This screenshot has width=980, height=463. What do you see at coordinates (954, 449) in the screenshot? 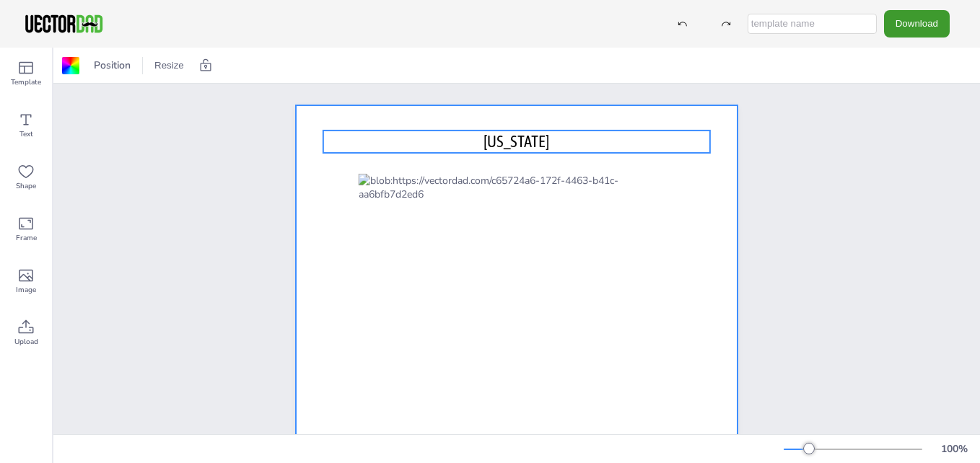
I see `div: 100 %` at bounding box center [954, 449].